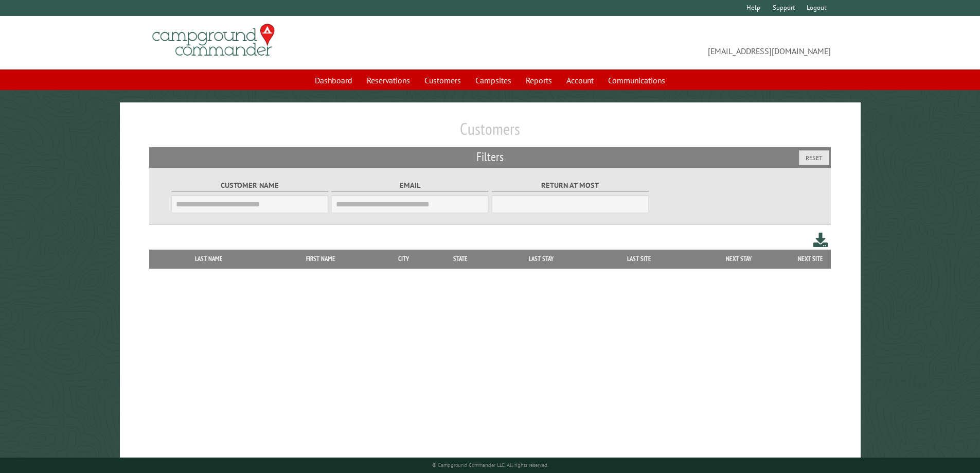 This screenshot has height=473, width=980. What do you see at coordinates (490, 157) in the screenshot?
I see `h2: Filters` at bounding box center [490, 157].